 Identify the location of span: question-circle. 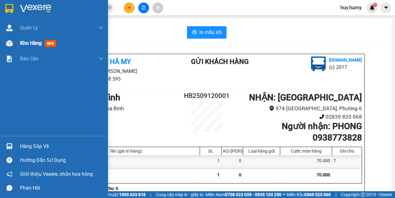
(9, 160).